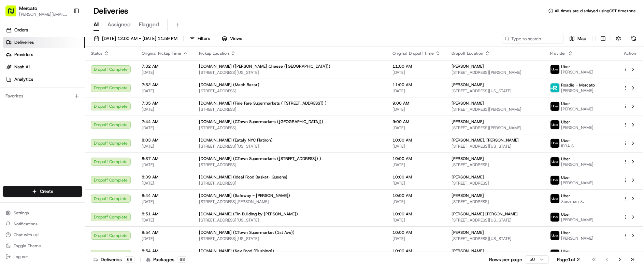 The image size is (644, 267). I want to click on button: Views, so click(231, 39).